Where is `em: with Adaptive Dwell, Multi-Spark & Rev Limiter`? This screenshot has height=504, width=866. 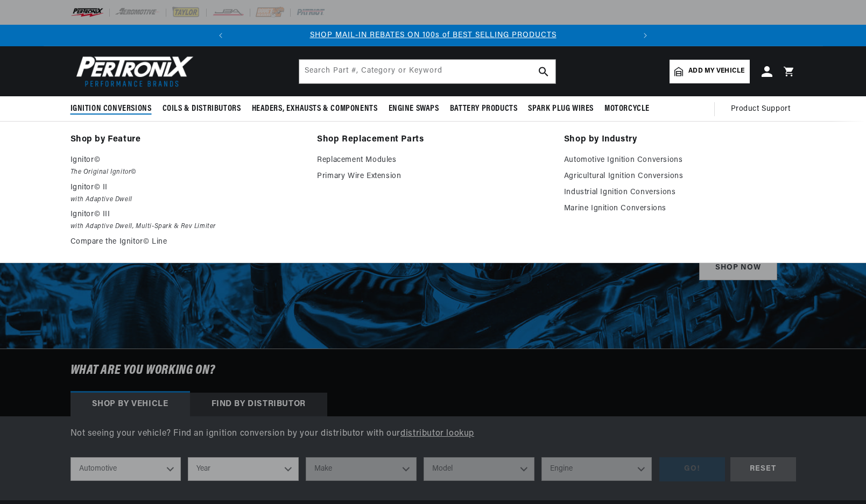
em: with Adaptive Dwell, Multi-Spark & Rev Limiter is located at coordinates (186, 227).